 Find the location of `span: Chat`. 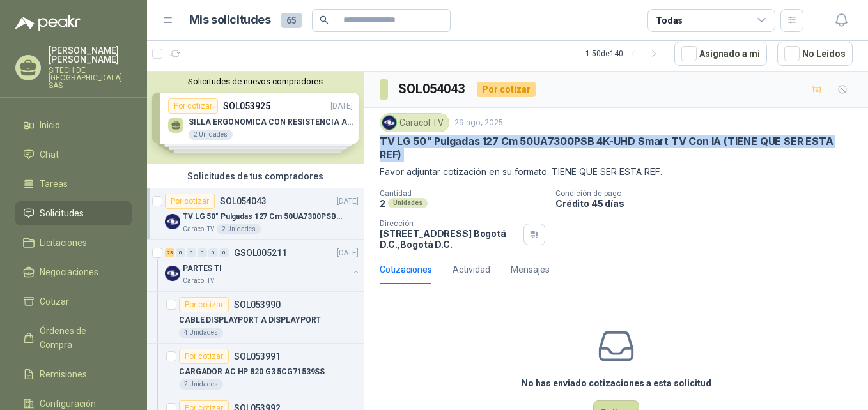

span: Chat is located at coordinates (49, 155).